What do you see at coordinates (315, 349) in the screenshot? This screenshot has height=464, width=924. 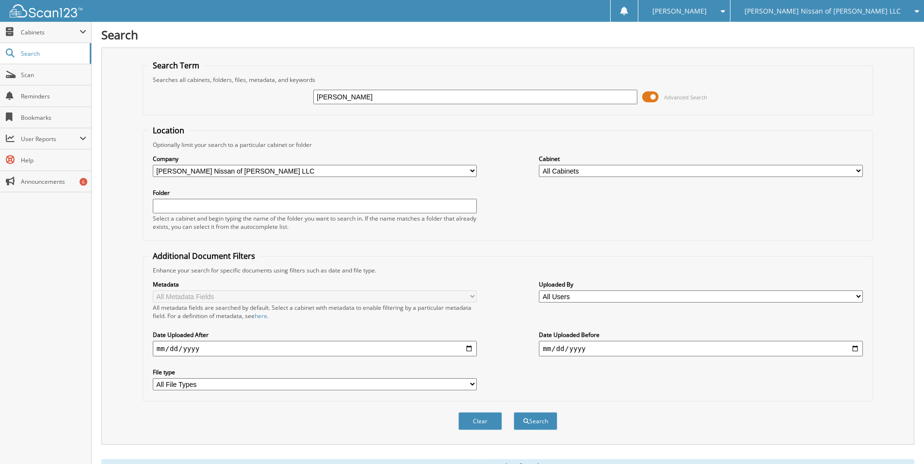 I see `input: start` at bounding box center [315, 349].